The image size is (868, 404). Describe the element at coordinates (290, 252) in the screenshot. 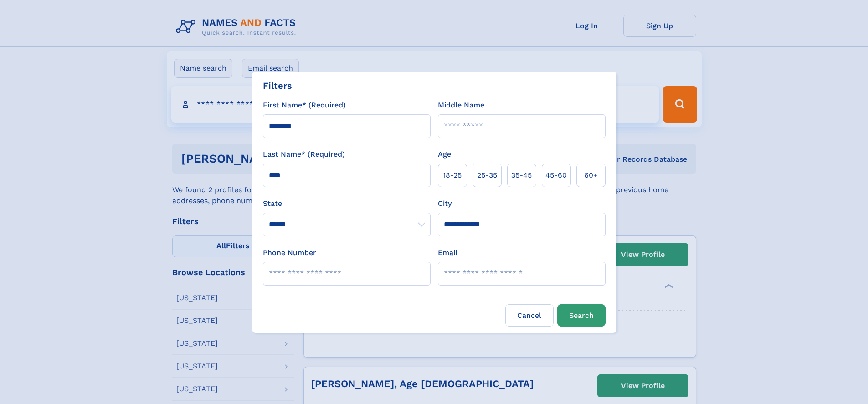

I see `label: Phone Number` at that location.